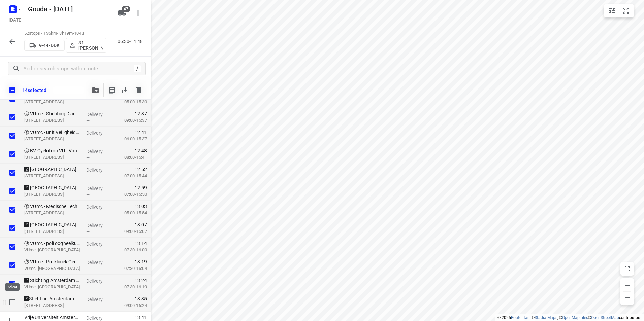 This screenshot has width=644, height=321. Describe the element at coordinates (130, 232) in the screenshot. I see `p: 09:00-16:07` at that location.